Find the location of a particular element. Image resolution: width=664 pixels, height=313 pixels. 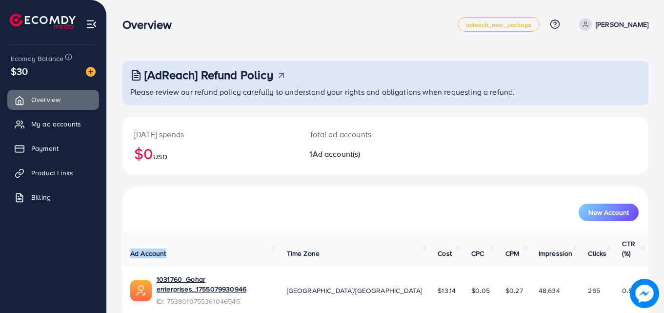

span: Cost is located at coordinates (444, 253).